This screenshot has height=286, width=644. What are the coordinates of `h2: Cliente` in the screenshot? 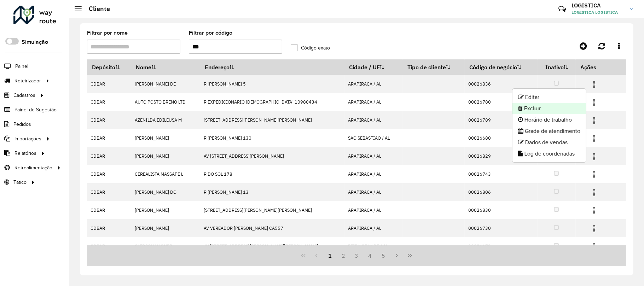 It's located at (96, 9).